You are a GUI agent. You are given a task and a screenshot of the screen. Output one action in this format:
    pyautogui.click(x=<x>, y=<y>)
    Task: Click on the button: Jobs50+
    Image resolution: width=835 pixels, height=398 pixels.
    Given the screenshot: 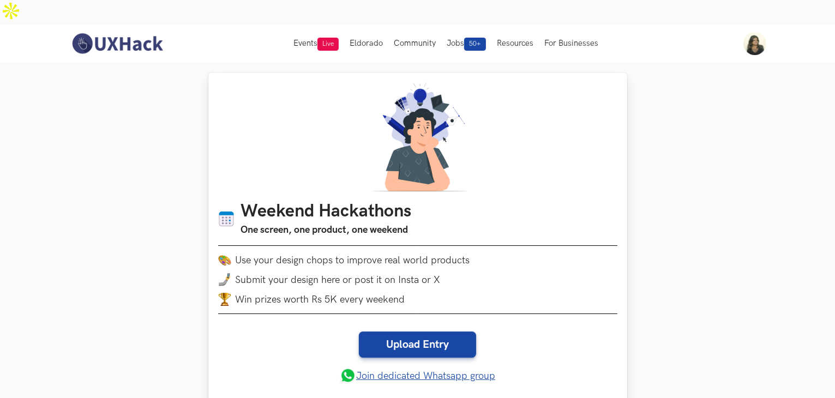 What is the action you would take?
    pyautogui.click(x=466, y=44)
    